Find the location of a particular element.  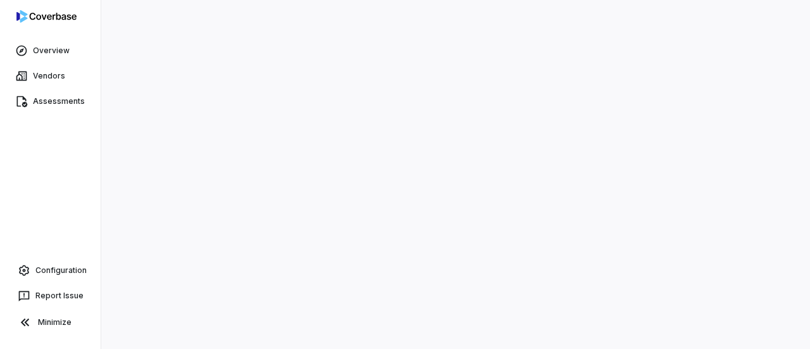

img: logo-D7KZi-bG.svg is located at coordinates (46, 16).